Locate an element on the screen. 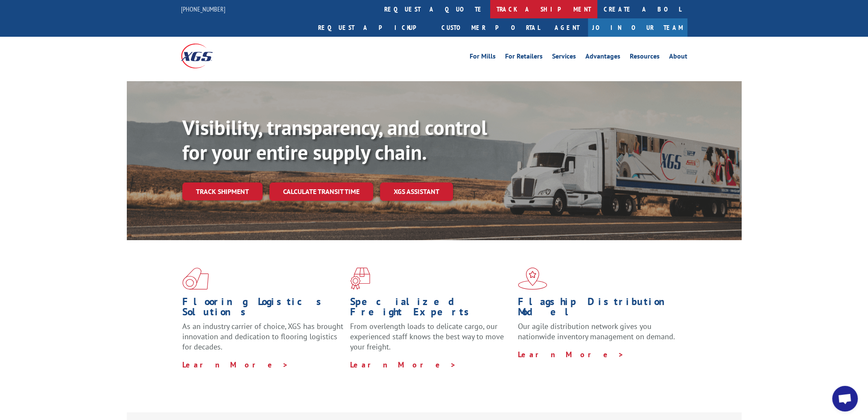 Image resolution: width=868 pixels, height=420 pixels. a: About is located at coordinates (678, 58).